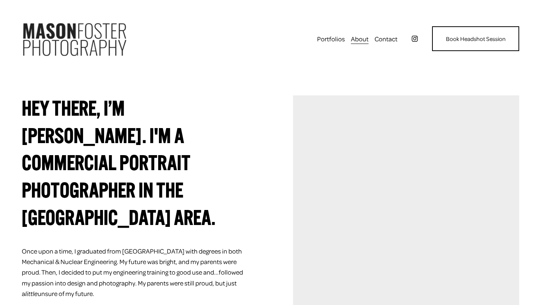  What do you see at coordinates (360, 39) in the screenshot?
I see `a: About` at bounding box center [360, 39].